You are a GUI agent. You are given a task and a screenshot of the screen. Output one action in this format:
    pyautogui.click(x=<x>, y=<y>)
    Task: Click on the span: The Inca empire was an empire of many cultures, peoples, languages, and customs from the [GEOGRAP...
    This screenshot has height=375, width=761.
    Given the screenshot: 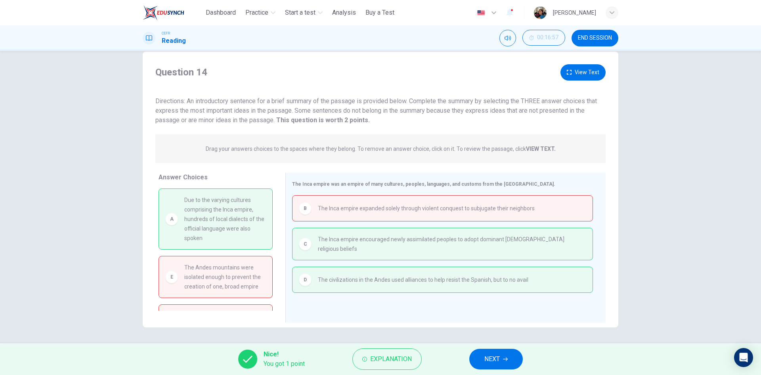 What is the action you would take?
    pyautogui.click(x=424, y=184)
    